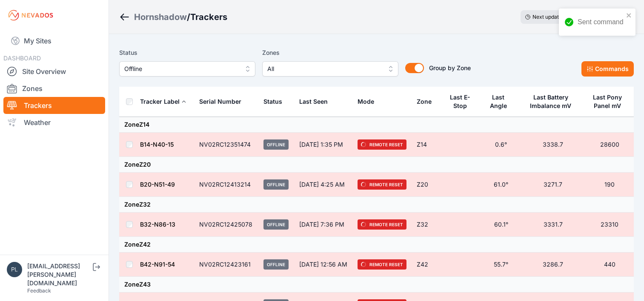 The height and width of the screenshot is (301, 644). Describe the element at coordinates (427, 265) in the screenshot. I see `td: Z42` at that location.